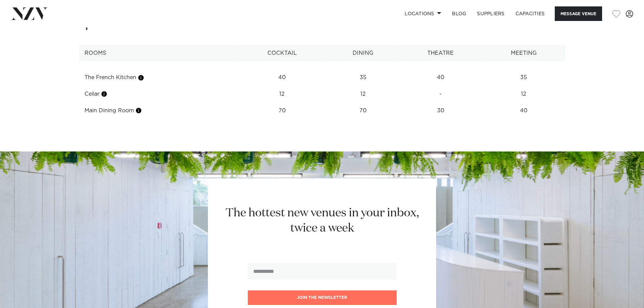 This screenshot has width=644, height=308. What do you see at coordinates (524, 53) in the screenshot?
I see `th: Meeting` at bounding box center [524, 53].